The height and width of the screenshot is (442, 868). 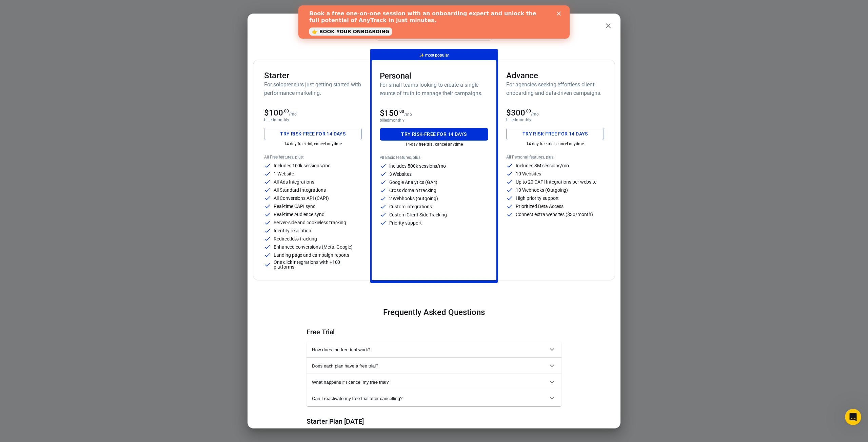 I want to click on h3: Frequently Asked Questions, so click(x=434, y=312).